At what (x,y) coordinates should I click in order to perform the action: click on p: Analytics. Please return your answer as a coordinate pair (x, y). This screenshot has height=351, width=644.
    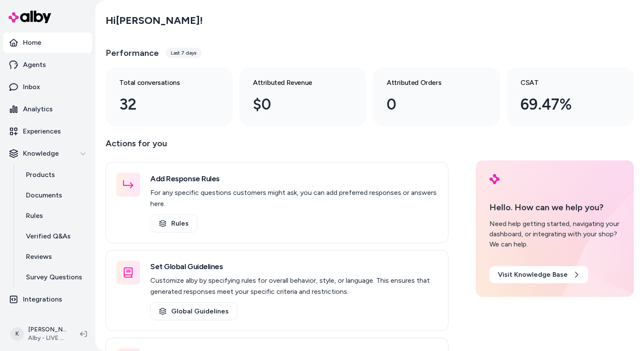
    Looking at the image, I should click on (38, 109).